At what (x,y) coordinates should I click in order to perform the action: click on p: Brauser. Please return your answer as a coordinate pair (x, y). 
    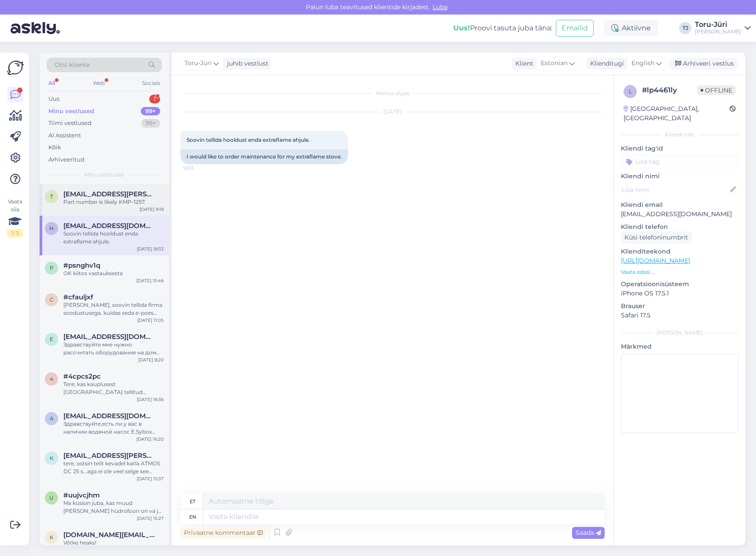
    Looking at the image, I should click on (680, 306).